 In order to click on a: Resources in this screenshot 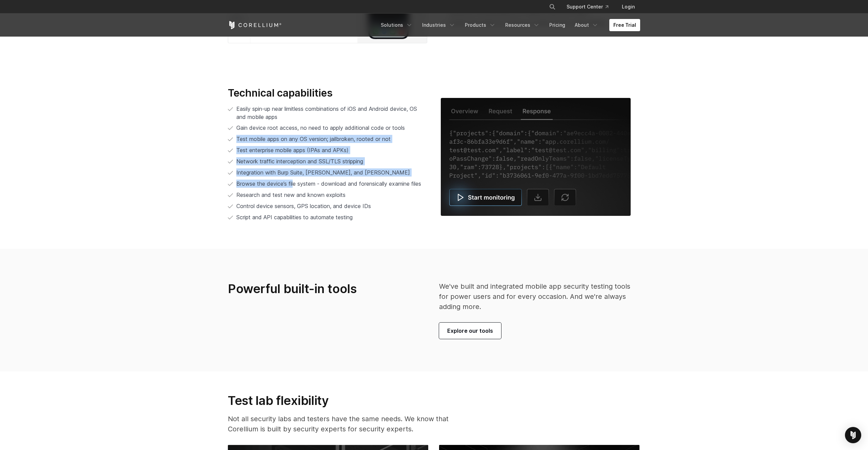, I will do `click(522, 25)`.